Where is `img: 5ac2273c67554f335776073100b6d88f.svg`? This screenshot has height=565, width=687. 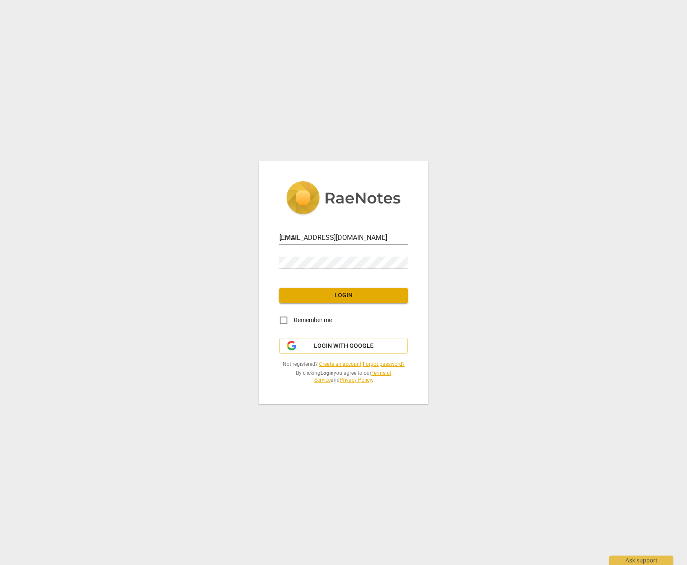 img: 5ac2273c67554f335776073100b6d88f.svg is located at coordinates (344, 199).